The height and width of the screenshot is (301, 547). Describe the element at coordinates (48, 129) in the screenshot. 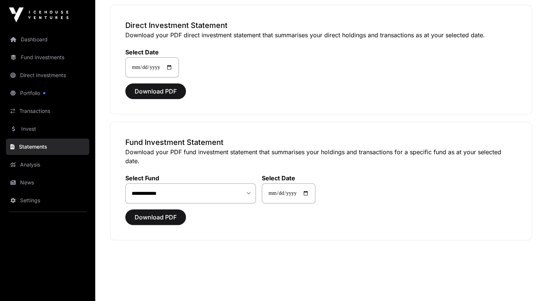

I see `a: Invest` at that location.